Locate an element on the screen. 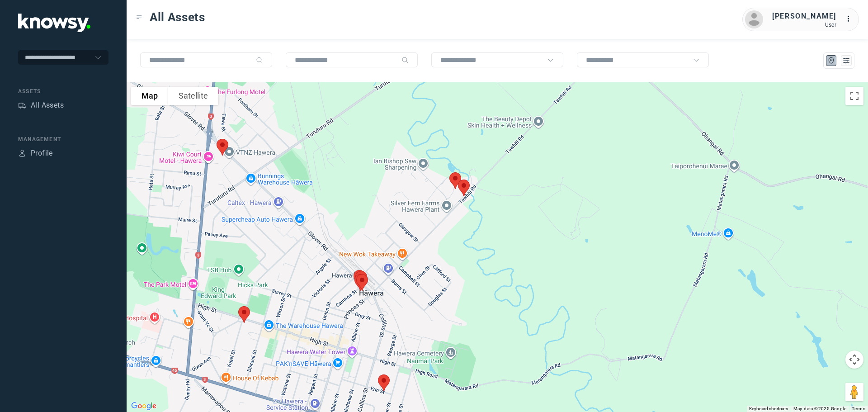 The height and width of the screenshot is (412, 868). div: Management is located at coordinates (63, 139).